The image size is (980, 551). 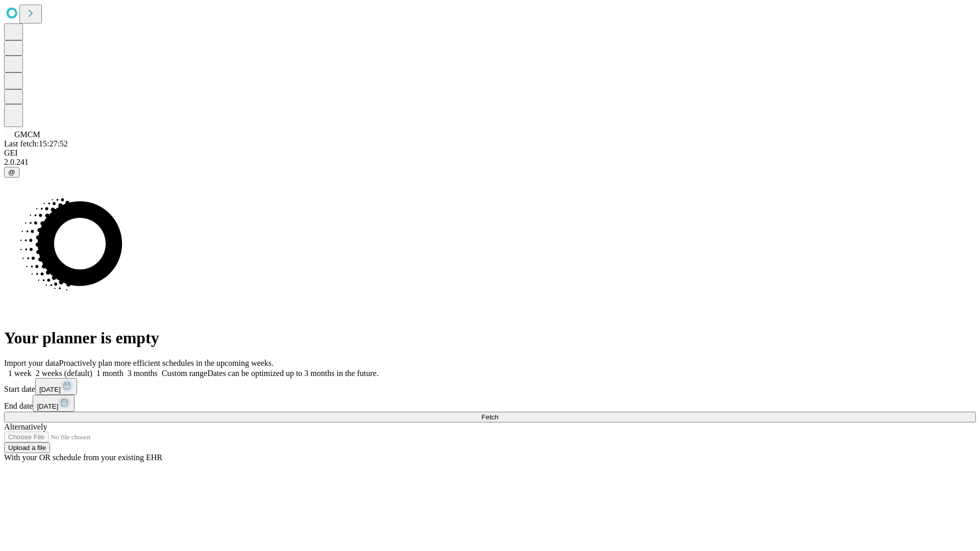 I want to click on span: Fetch, so click(x=490, y=417).